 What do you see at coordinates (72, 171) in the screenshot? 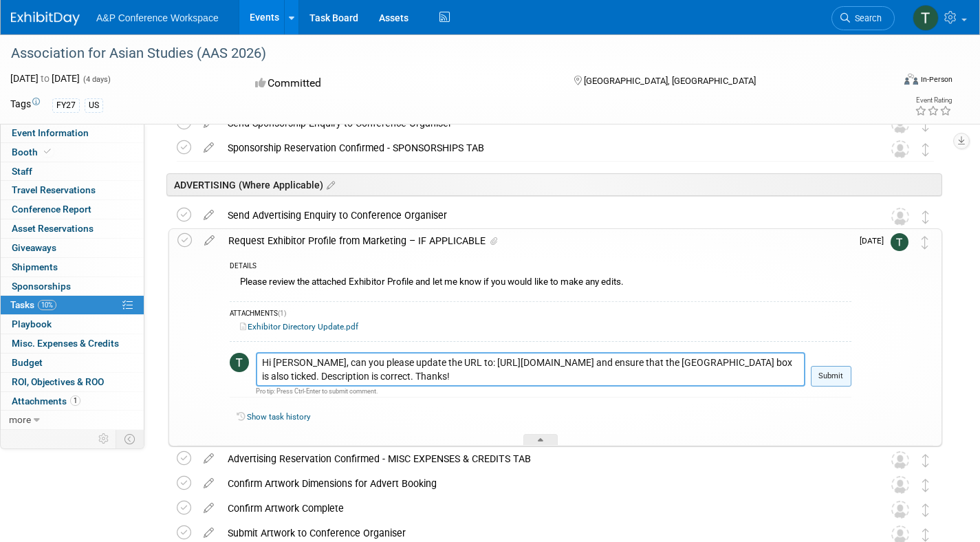
I see `a: Staff` at bounding box center [72, 171].